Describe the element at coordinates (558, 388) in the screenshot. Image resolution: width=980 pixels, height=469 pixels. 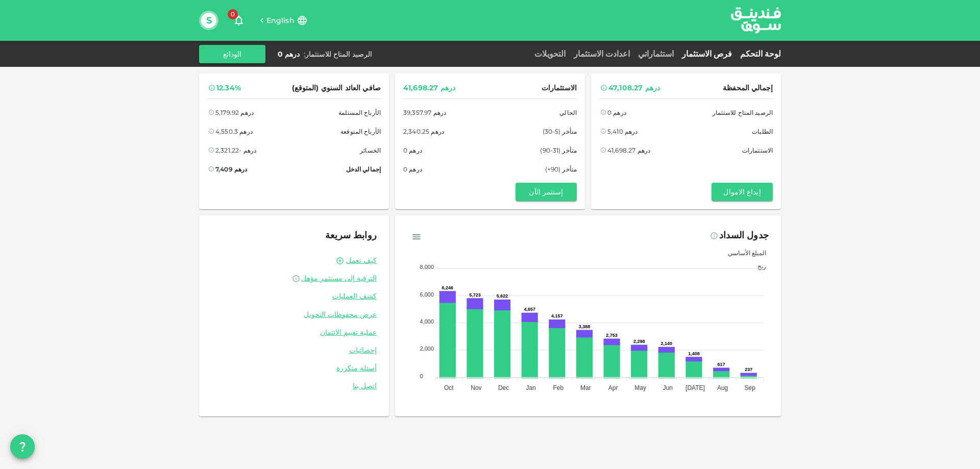
I see `tspan: Feb` at that location.